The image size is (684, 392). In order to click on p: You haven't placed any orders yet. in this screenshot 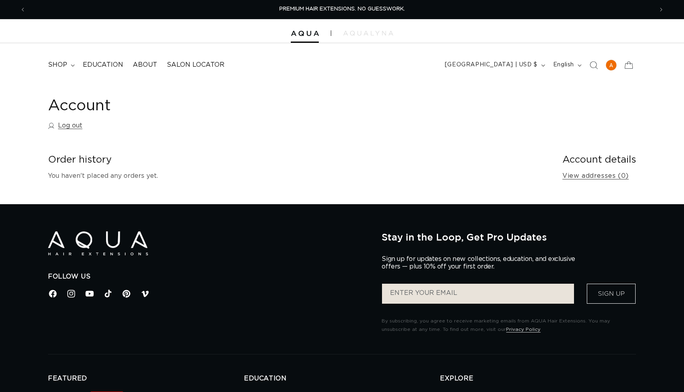, I will do `click(299, 176)`.